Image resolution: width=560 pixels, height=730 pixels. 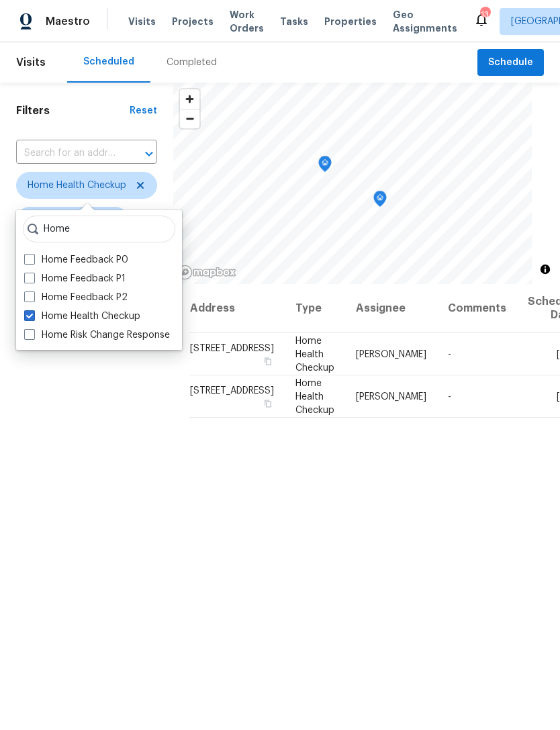 What do you see at coordinates (510, 63) in the screenshot?
I see `button: Schedule` at bounding box center [510, 63].